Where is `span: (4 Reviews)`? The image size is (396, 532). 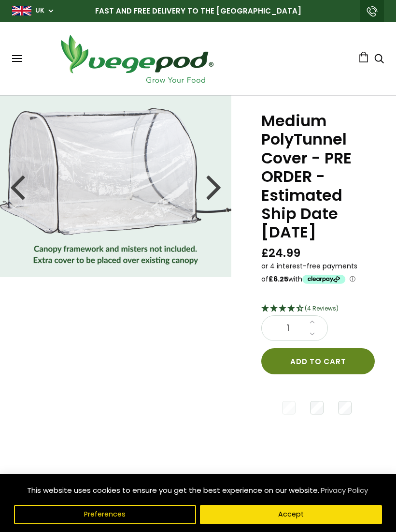
span: (4 Reviews) is located at coordinates (322, 308).